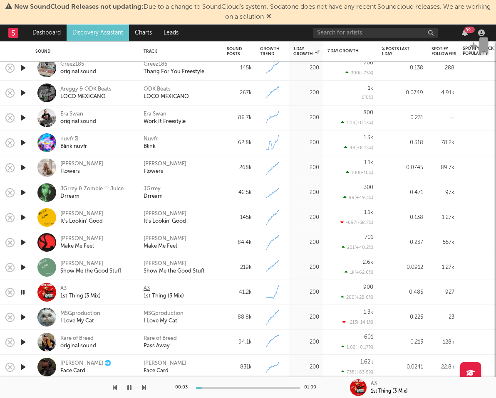  What do you see at coordinates (402, 168) in the screenshot?
I see `div: 0.0745` at bounding box center [402, 168].